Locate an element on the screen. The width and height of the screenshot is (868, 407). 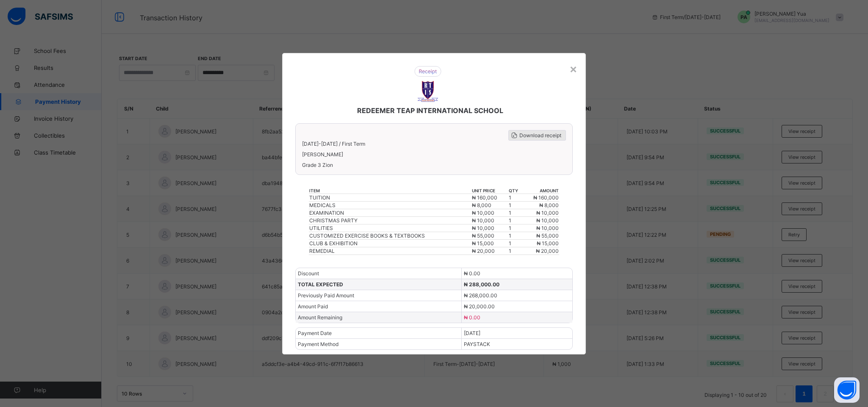
div: EXAMINATION is located at coordinates (390, 212).